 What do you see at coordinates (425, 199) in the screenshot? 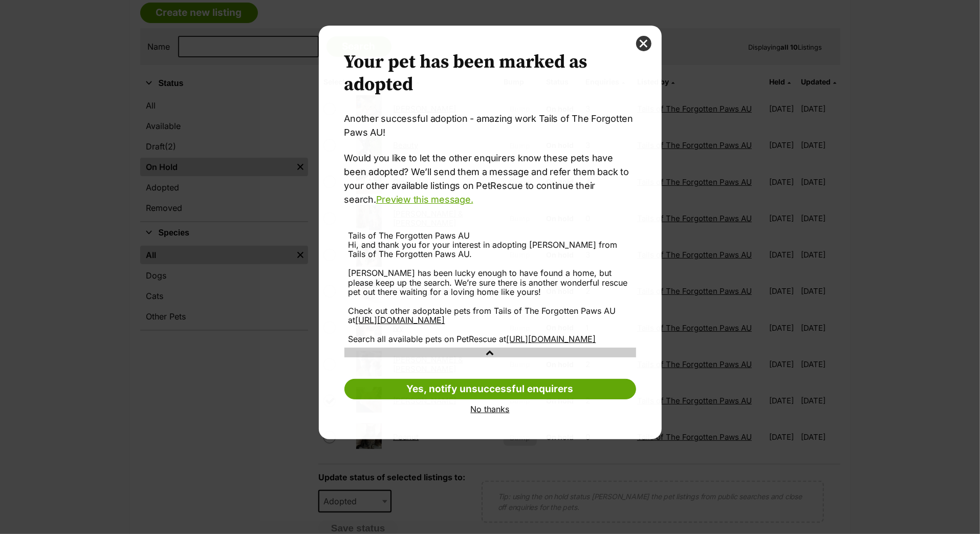
I see `a: Preview this message.` at bounding box center [425, 199].